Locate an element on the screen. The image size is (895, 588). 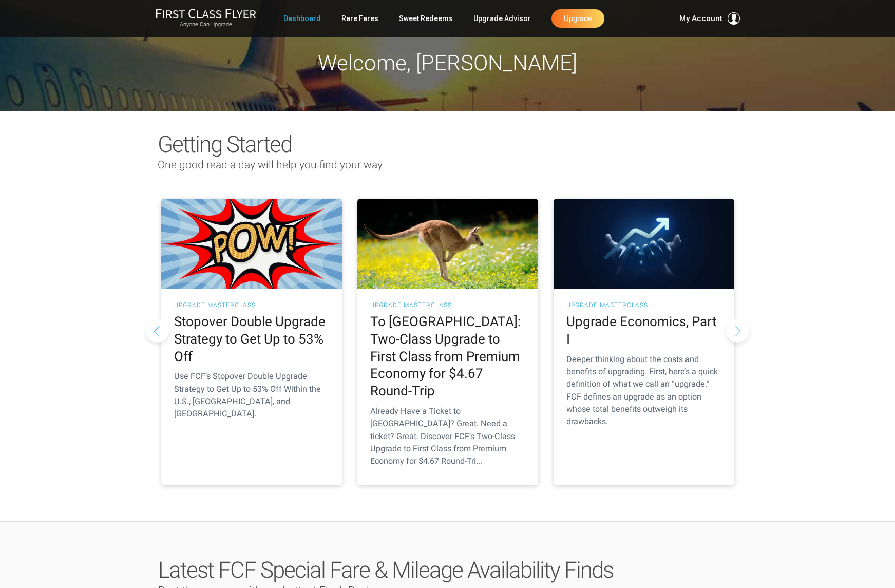
h2: Stopover Double Upgrade Strategy to Get Up to 53% Off is located at coordinates (251, 339).